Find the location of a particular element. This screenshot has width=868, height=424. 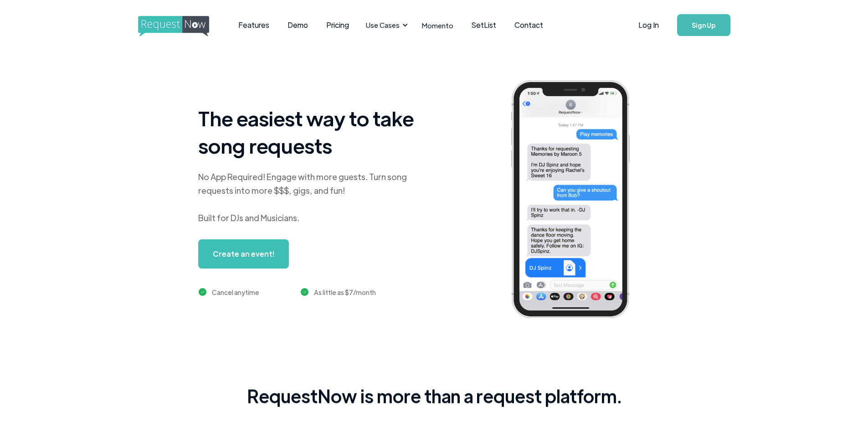

a: Sign Up is located at coordinates (704, 25).